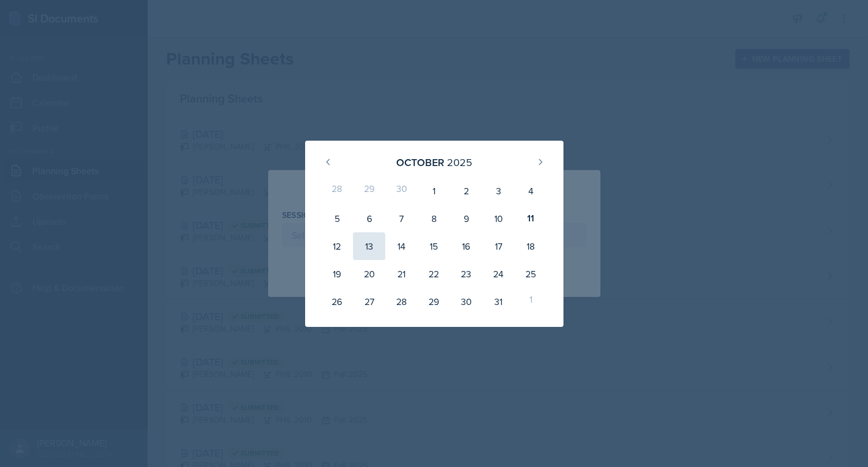 This screenshot has width=868, height=467. I want to click on div: 10, so click(498, 219).